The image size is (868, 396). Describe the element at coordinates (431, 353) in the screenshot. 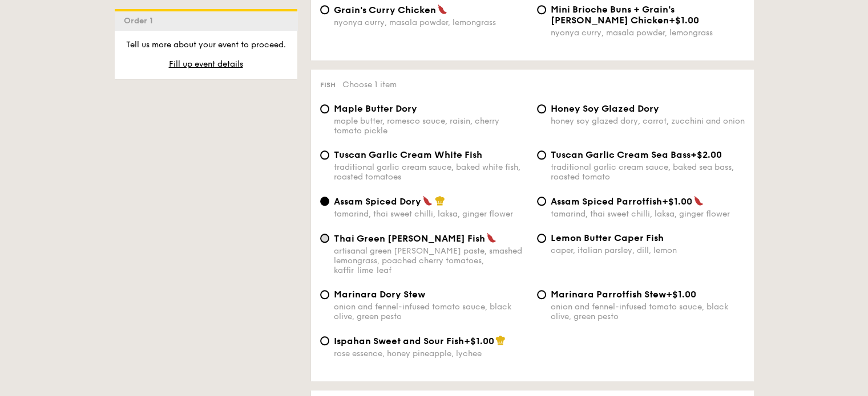

I see `div: rose essence, honey pineapple, lychee` at that location.